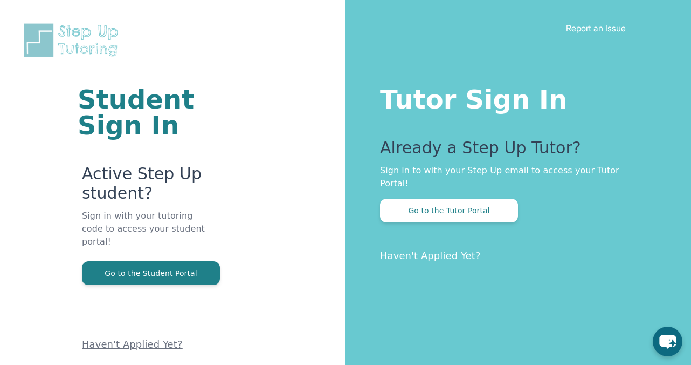 The width and height of the screenshot is (691, 365). What do you see at coordinates (449, 210) in the screenshot?
I see `a: Go to the Tutor Portal` at bounding box center [449, 210].